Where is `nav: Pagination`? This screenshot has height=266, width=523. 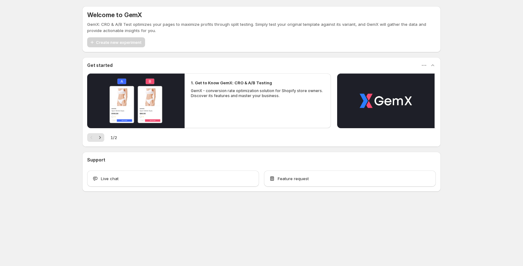 nav: Pagination is located at coordinates (96, 138).